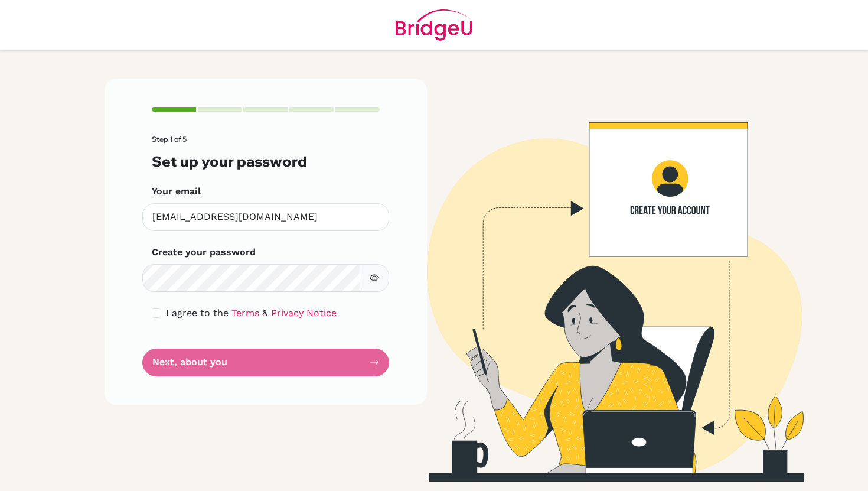 The width and height of the screenshot is (868, 491). Describe the element at coordinates (169, 138) in the screenshot. I see `span: Step 1 of 5` at that location.